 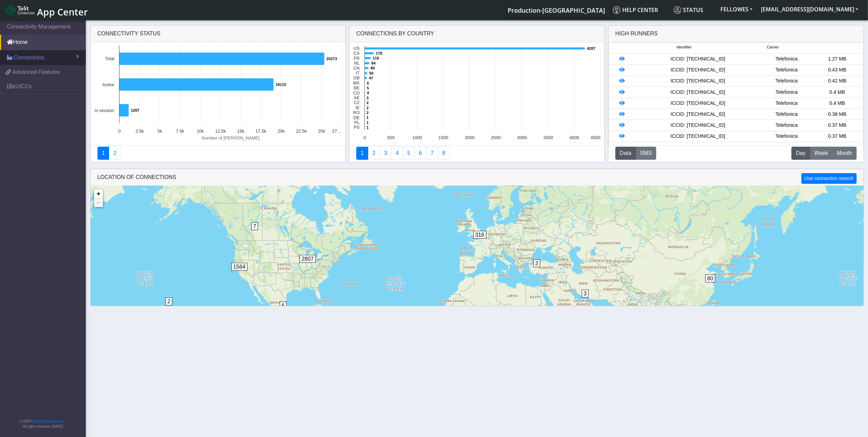 I want to click on div: 3, so click(x=585, y=300).